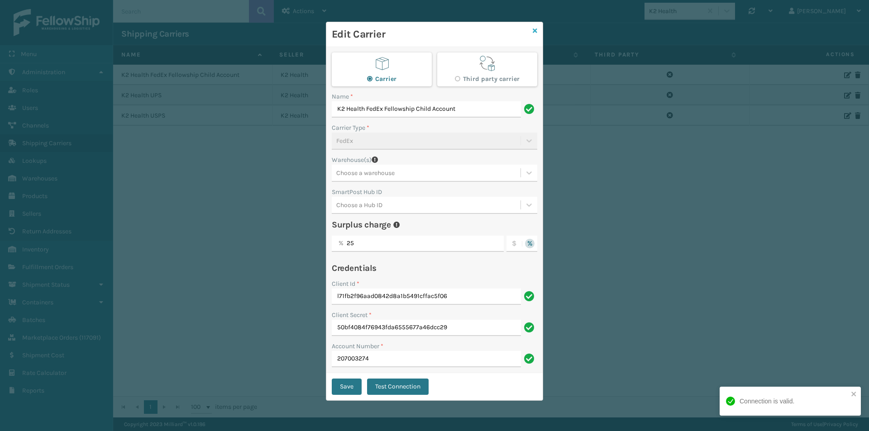 The height and width of the screenshot is (431, 869). What do you see at coordinates (346, 387) in the screenshot?
I see `button: Save` at bounding box center [346, 387].